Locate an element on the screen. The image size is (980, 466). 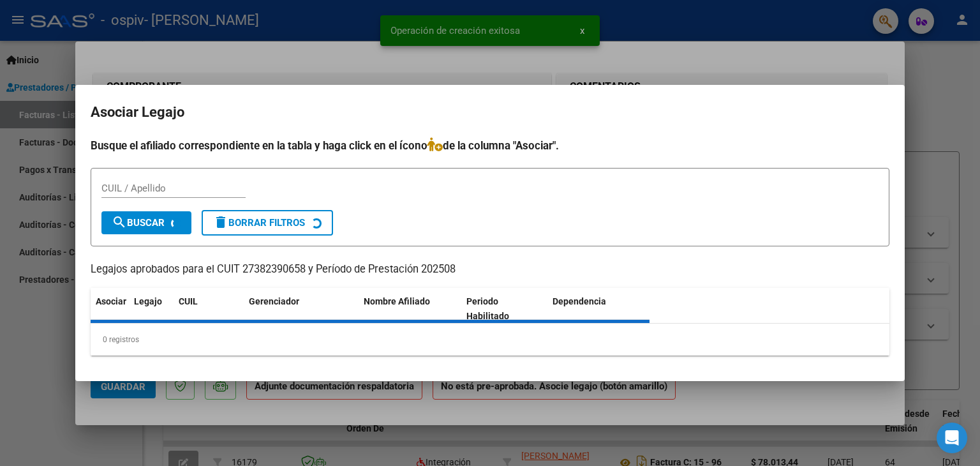
datatable-header-cell: Gerenciador is located at coordinates (301, 309).